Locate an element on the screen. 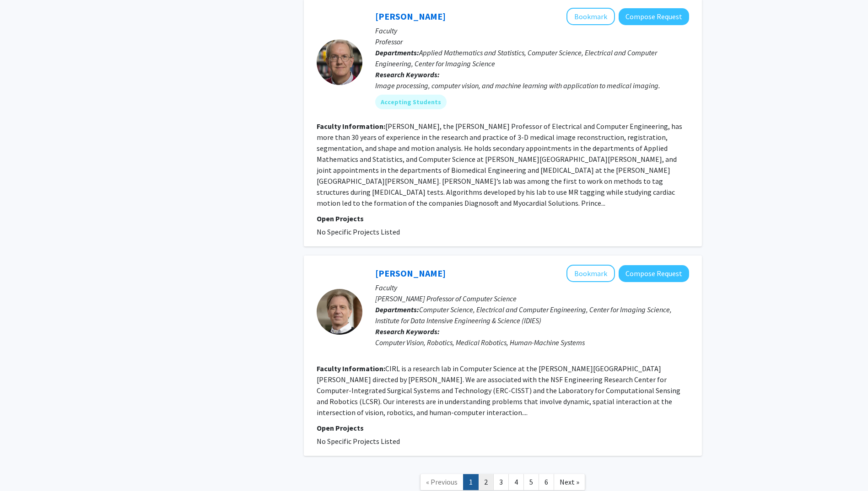 This screenshot has width=868, height=491. span: Applied Mathematics and Statistics, Computer Science, Electrical and Computer Engineering, Center... is located at coordinates (516, 58).